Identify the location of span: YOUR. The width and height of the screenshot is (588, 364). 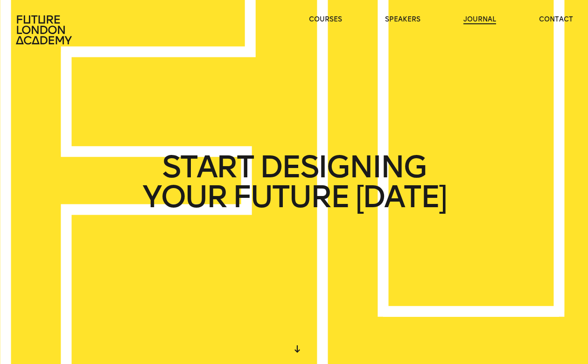
(184, 197).